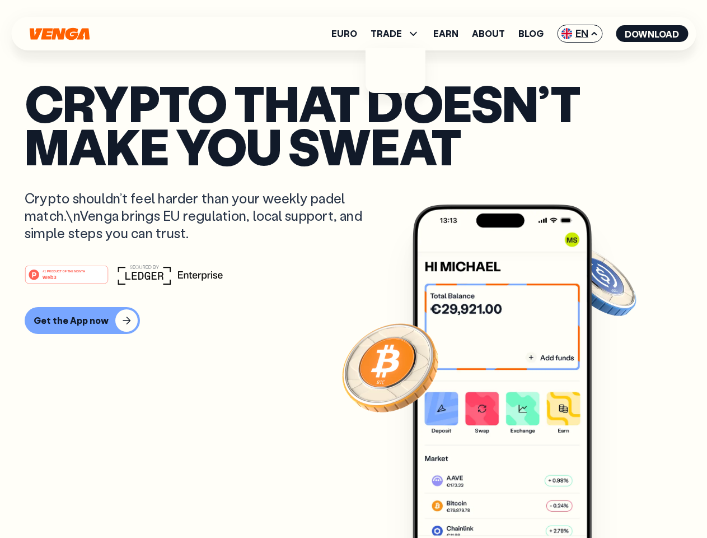  What do you see at coordinates (488, 34) in the screenshot?
I see `a: About` at bounding box center [488, 34].